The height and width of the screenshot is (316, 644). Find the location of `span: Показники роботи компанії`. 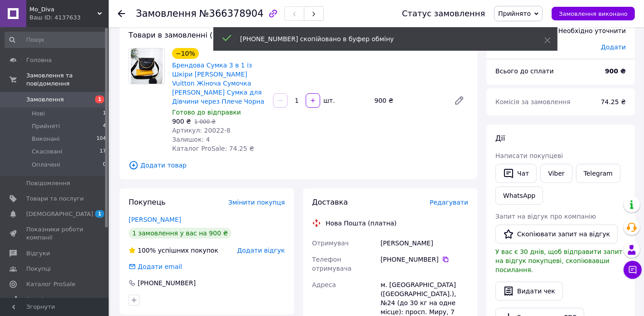

span: Показники роботи компанії is located at coordinates (55, 233).